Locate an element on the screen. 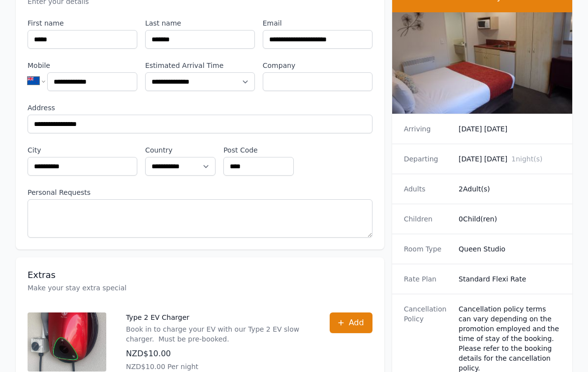 The width and height of the screenshot is (588, 372). dd: 2 Adult(s) is located at coordinates (510, 189).